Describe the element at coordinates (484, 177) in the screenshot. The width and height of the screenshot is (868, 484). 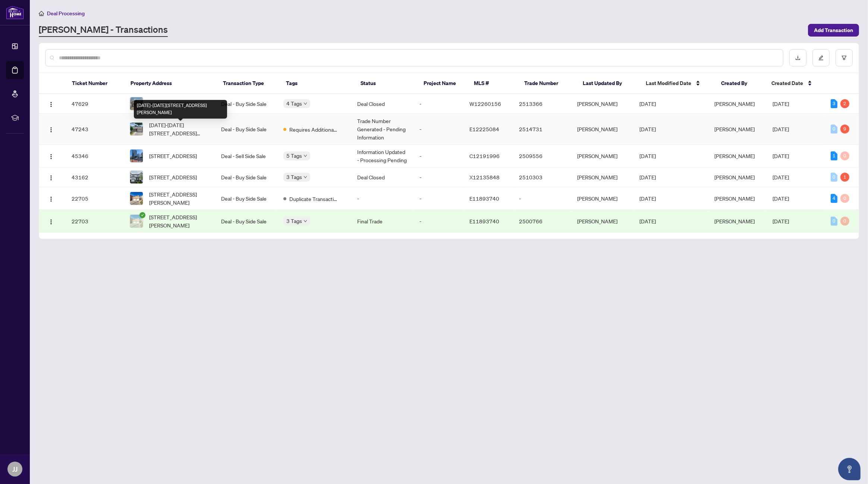
I see `span: X12135848` at that location.